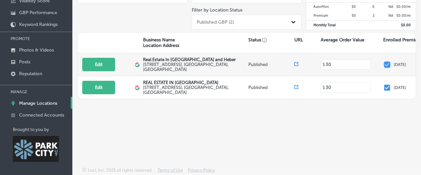  What do you see at coordinates (322, 16) in the screenshot?
I see `td: Premium` at bounding box center [322, 16].